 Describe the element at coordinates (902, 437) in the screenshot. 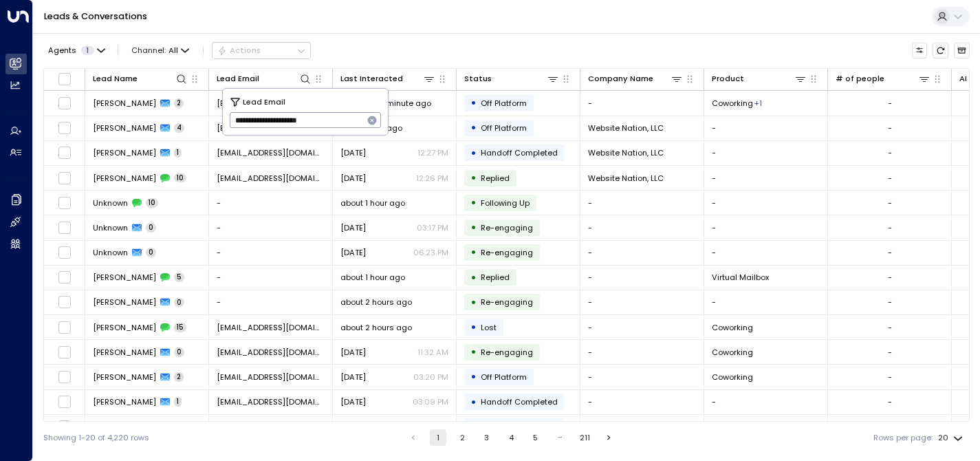

I see `label: Rows per page:` at that location.